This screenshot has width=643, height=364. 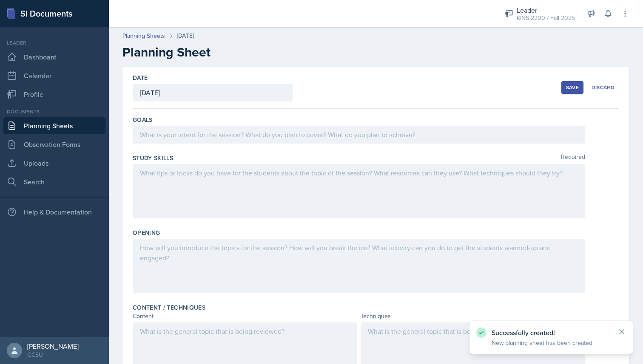 I want to click on h2: Planning Sheet, so click(x=376, y=52).